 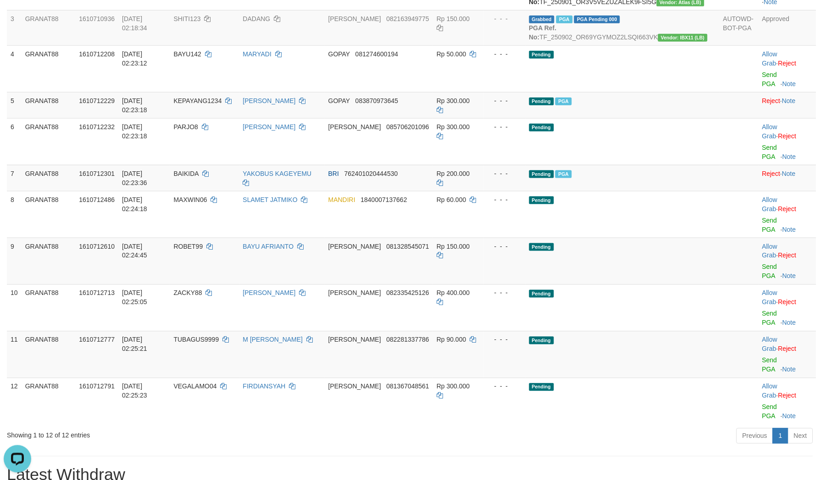 I want to click on td: 4, so click(x=14, y=69).